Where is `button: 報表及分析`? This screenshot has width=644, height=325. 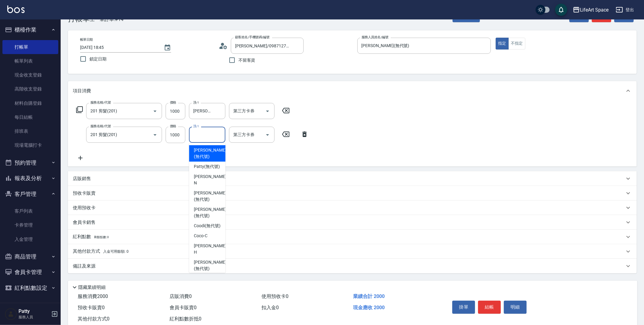 button: 報表及分析 is located at coordinates (31, 178).